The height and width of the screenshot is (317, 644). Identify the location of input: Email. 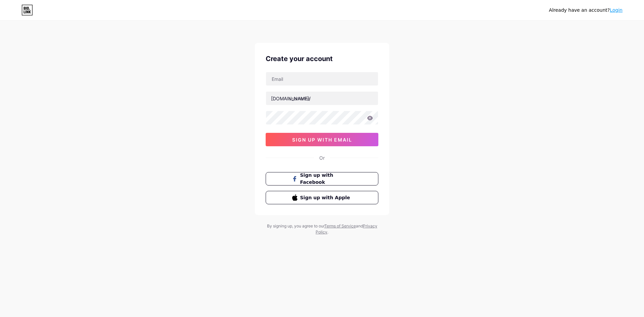
(322, 79).